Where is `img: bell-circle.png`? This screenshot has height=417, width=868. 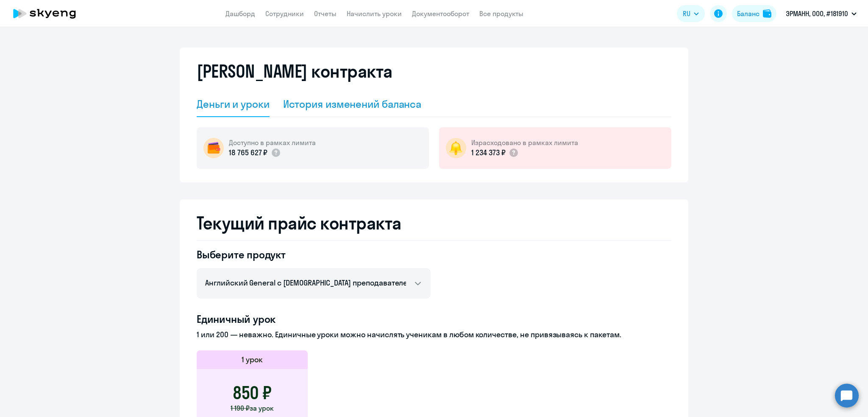 img: bell-circle.png is located at coordinates (456, 148).